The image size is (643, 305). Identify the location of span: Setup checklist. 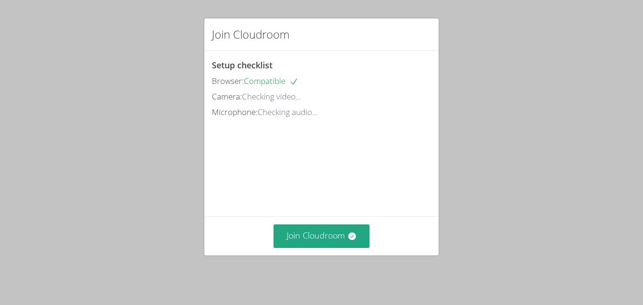
(242, 65).